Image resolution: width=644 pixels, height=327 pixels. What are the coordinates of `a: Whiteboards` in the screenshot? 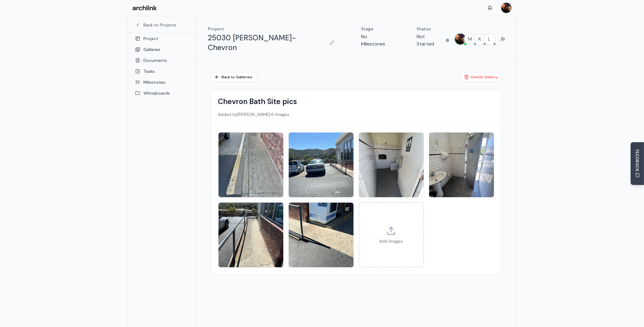 It's located at (162, 93).